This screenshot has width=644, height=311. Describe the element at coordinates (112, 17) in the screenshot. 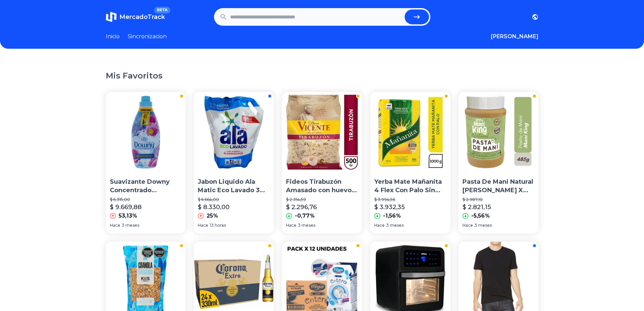

I see `img: MercadoTrack` at that location.